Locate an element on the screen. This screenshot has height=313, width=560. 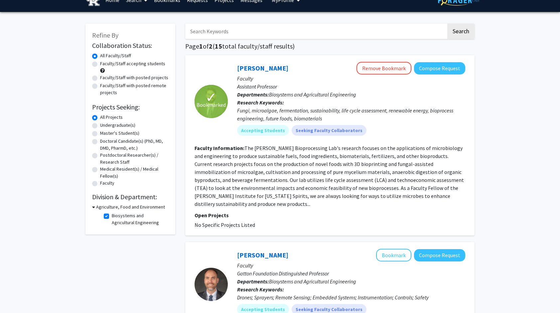
b: Faculty Information: is located at coordinates (219, 148).